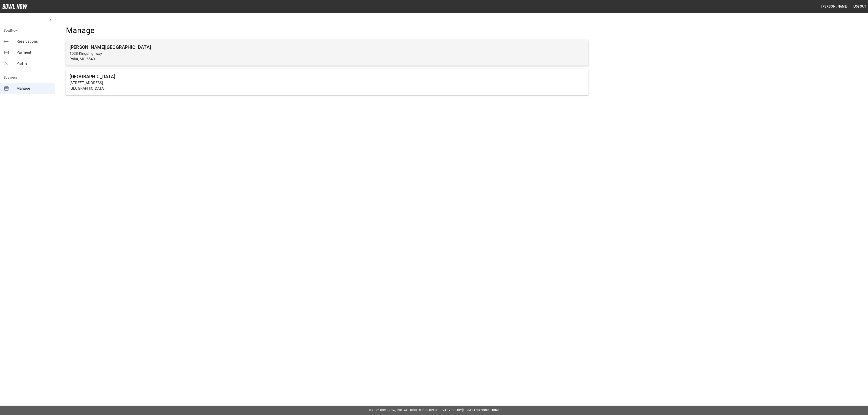 The height and width of the screenshot is (415, 868). I want to click on button: Logout, so click(860, 7).